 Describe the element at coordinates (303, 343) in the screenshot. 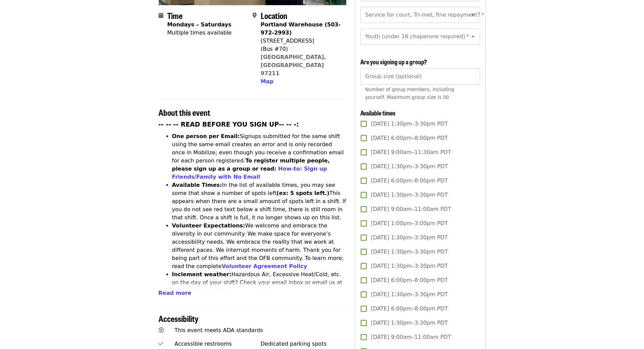

I see `div: Dedicated parking spots` at that location.